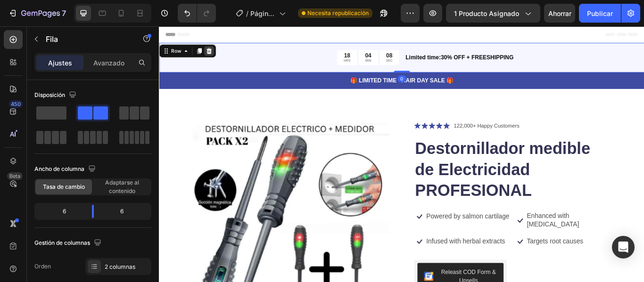 This screenshot has width=644, height=282. What do you see at coordinates (62, 242) in the screenshot?
I see `font: Gestión de columnas` at bounding box center [62, 242].